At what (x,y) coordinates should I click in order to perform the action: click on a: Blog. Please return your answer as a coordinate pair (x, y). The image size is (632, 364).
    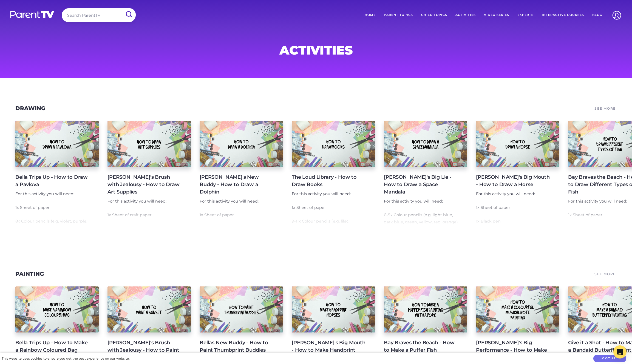
    Looking at the image, I should click on (597, 15).